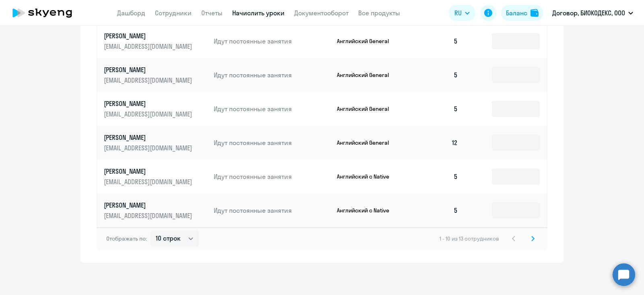 The image size is (644, 295). I want to click on span: RU, so click(458, 13).